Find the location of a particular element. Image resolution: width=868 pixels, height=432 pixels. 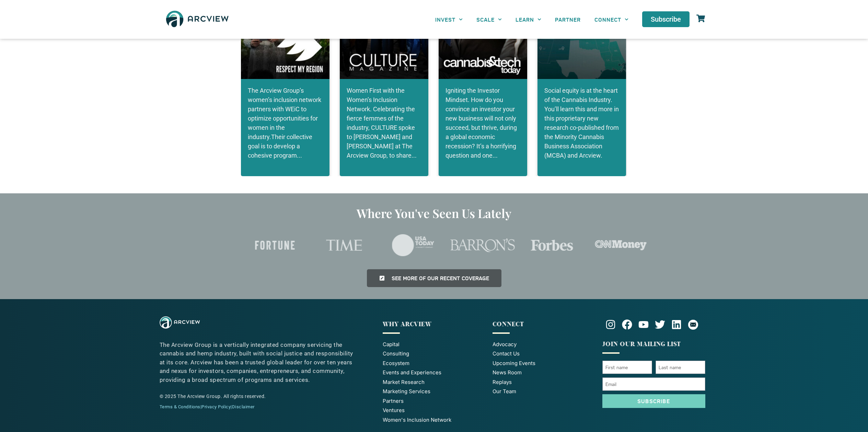

a: Terms & Conditions is located at coordinates (180, 407).